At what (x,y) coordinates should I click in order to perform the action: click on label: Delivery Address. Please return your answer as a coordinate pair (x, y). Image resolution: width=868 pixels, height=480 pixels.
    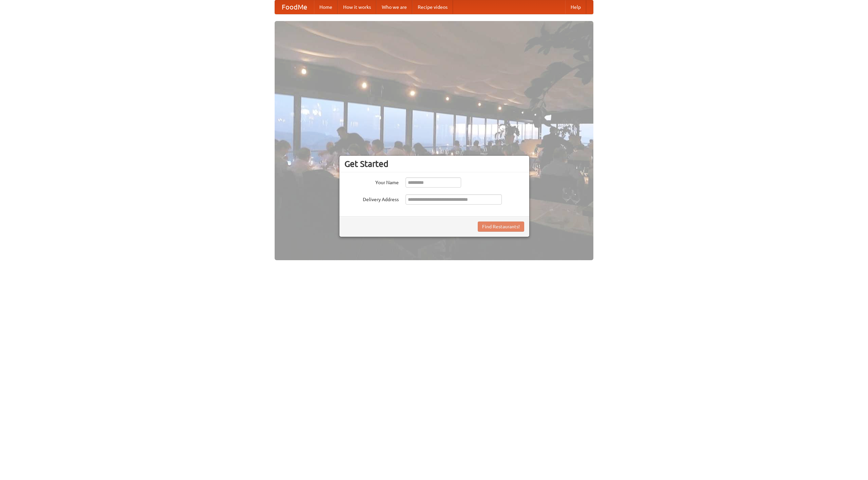
    Looking at the image, I should click on (371, 198).